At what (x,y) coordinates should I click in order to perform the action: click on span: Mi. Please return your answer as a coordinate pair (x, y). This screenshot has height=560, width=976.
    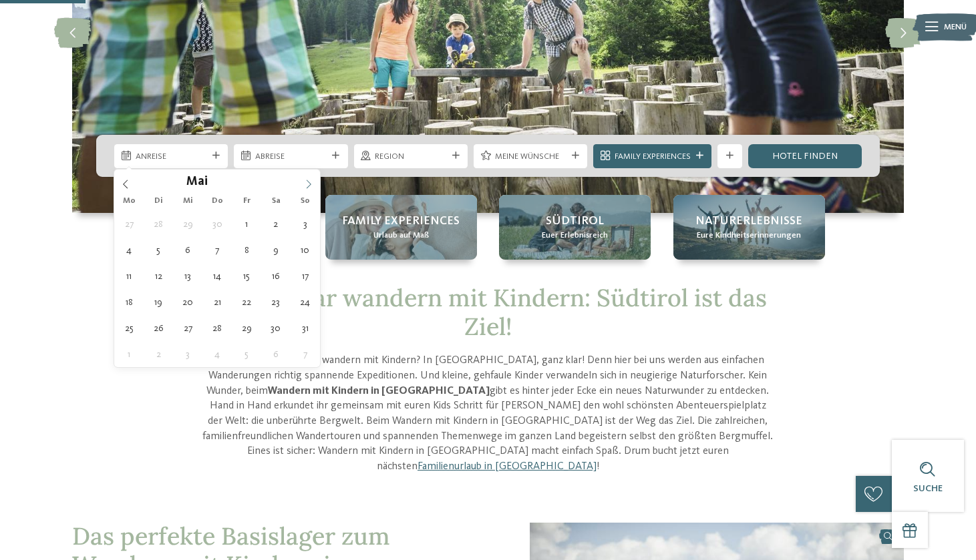
    Looking at the image, I should click on (188, 201).